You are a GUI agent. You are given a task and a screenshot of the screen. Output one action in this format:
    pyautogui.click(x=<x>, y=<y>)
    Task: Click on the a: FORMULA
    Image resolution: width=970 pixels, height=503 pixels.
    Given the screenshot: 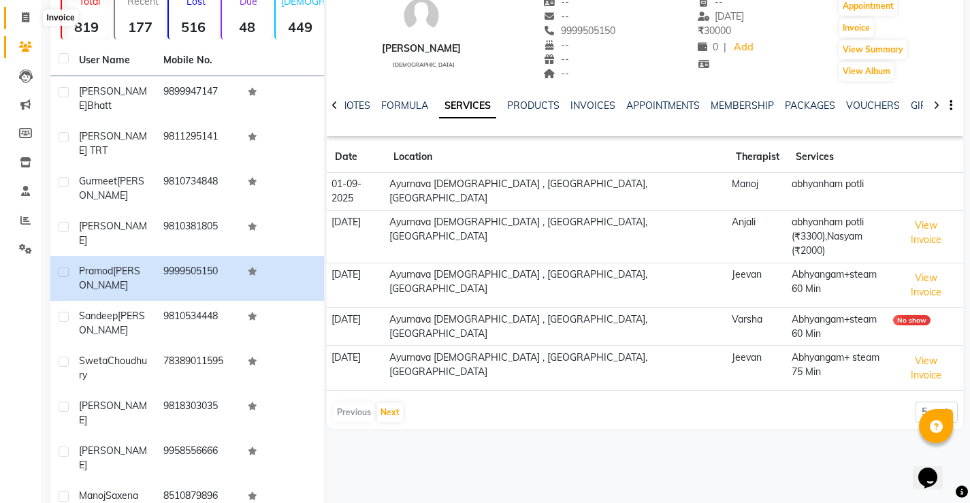 What is the action you would take?
    pyautogui.click(x=404, y=105)
    